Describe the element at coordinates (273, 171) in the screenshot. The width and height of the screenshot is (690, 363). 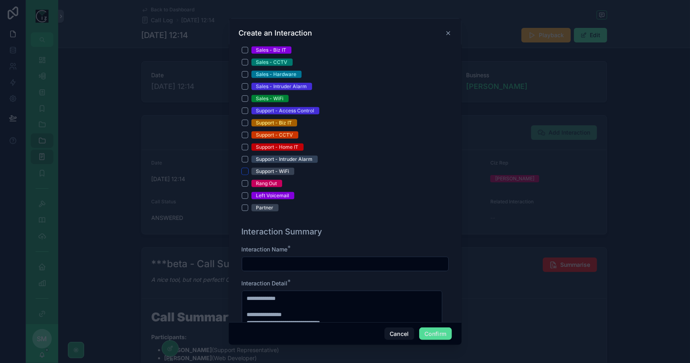
I see `div: Support - WiFi` at that location.